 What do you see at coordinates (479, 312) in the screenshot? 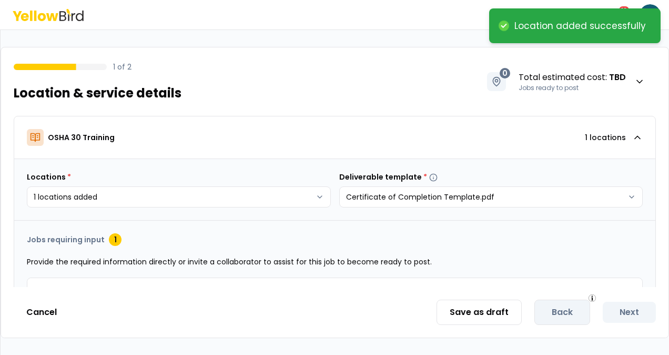
I see `button: Save as draft` at bounding box center [479, 312].